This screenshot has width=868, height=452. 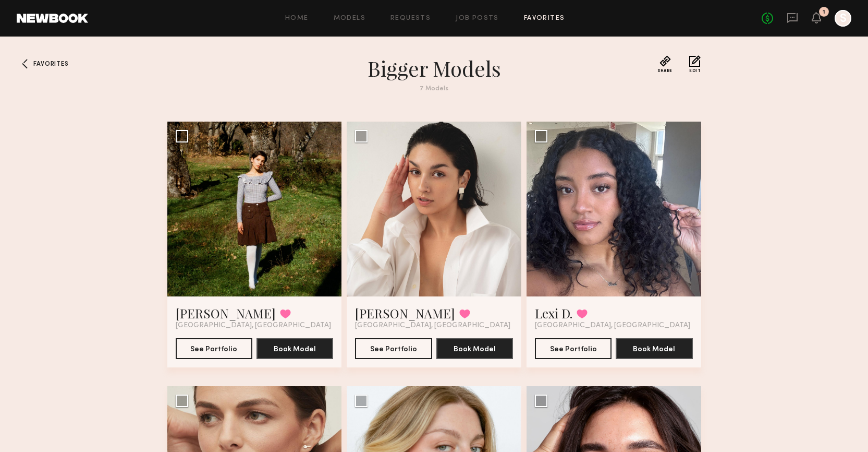 What do you see at coordinates (824, 12) in the screenshot?
I see `div: 1` at bounding box center [824, 12].